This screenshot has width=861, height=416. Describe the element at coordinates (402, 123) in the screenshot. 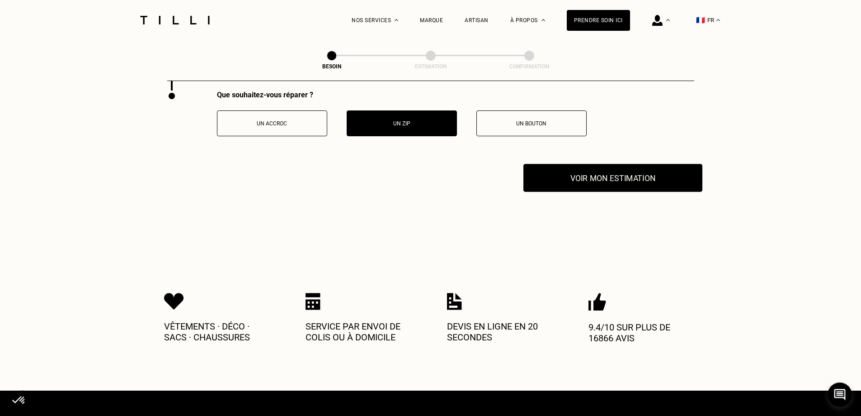

I see `button: Un zip` at that location.